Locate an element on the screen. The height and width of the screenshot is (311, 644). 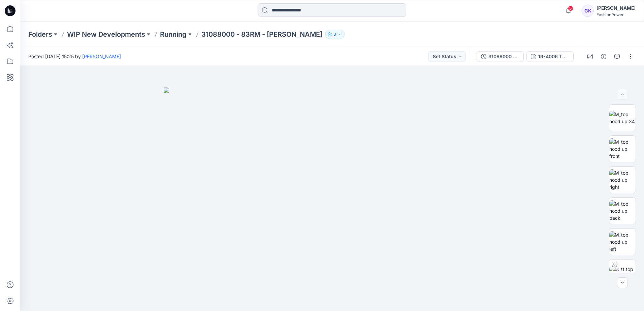
p: WIP New Developments is located at coordinates (106, 34).